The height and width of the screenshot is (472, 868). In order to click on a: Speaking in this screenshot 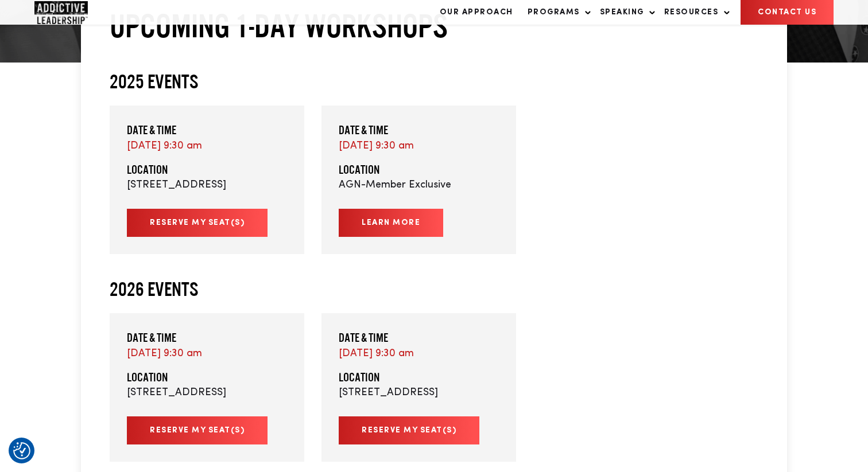, I will do `click(624, 12)`.